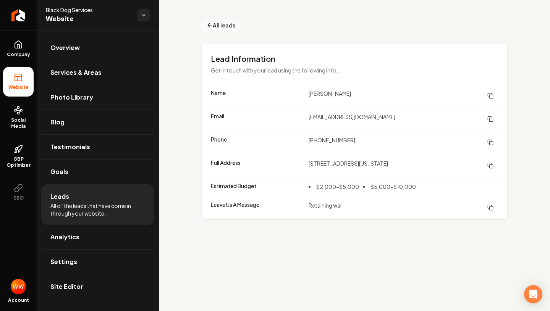 The width and height of the screenshot is (550, 311). Describe the element at coordinates (98, 97) in the screenshot. I see `a: Photo Library` at that location.